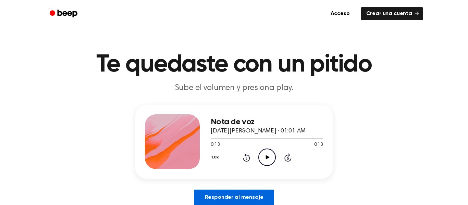 The height and width of the screenshot is (205, 468). Describe the element at coordinates (340, 14) in the screenshot. I see `a: Acceso` at that location.